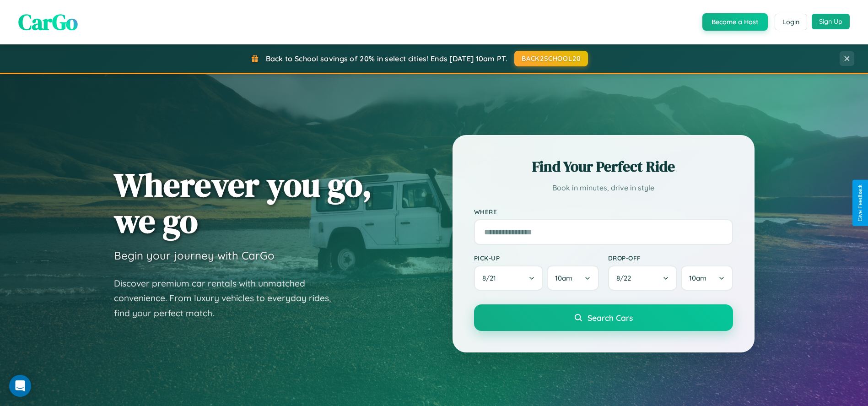 The image size is (868, 406). What do you see at coordinates (610, 317) in the screenshot?
I see `span: Search Cars` at bounding box center [610, 317].